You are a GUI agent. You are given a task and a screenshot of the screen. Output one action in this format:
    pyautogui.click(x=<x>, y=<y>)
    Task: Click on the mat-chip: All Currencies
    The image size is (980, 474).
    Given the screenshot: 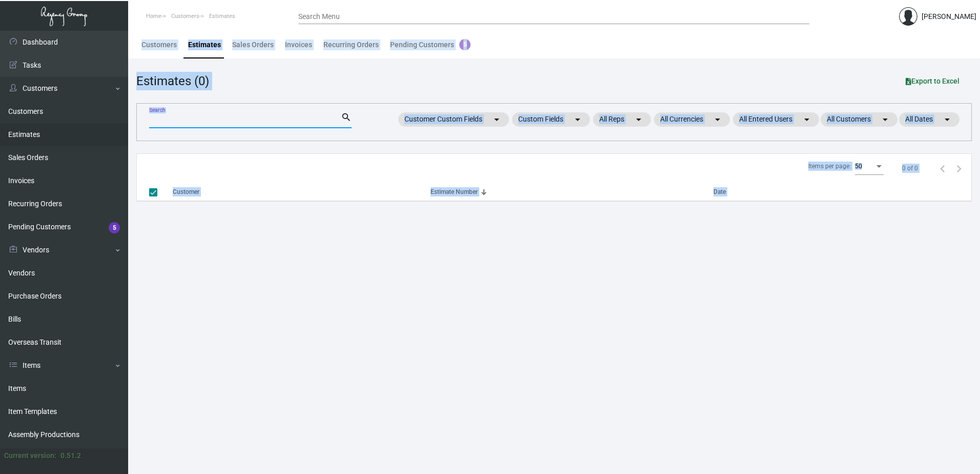 What is the action you would take?
    pyautogui.click(x=691, y=120)
    